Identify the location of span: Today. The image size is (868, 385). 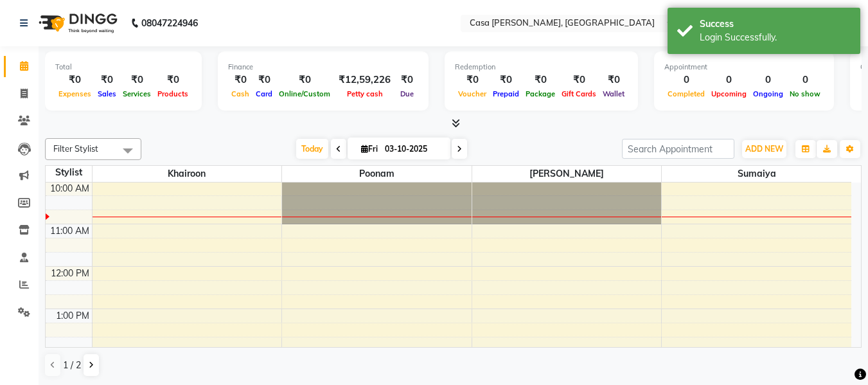
(312, 148).